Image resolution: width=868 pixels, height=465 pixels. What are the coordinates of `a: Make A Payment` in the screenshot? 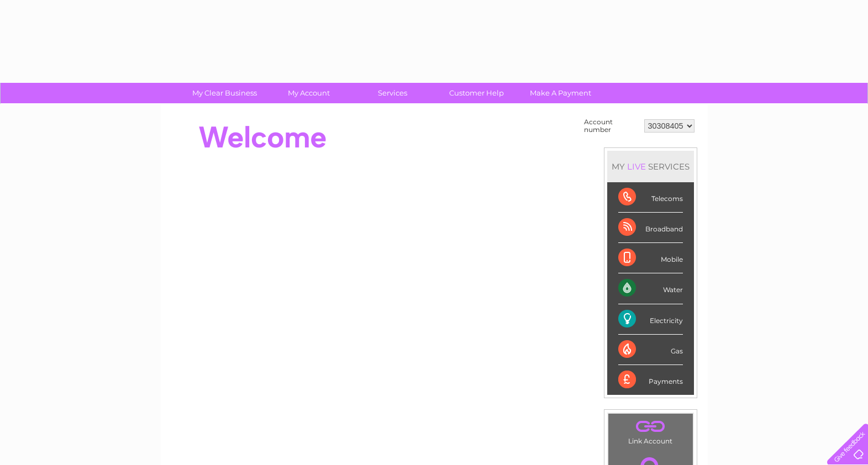 It's located at (560, 93).